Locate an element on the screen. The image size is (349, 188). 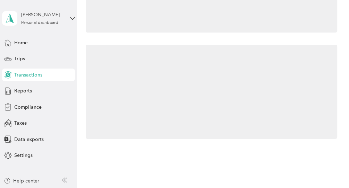
span: Compliance is located at coordinates (28, 107).